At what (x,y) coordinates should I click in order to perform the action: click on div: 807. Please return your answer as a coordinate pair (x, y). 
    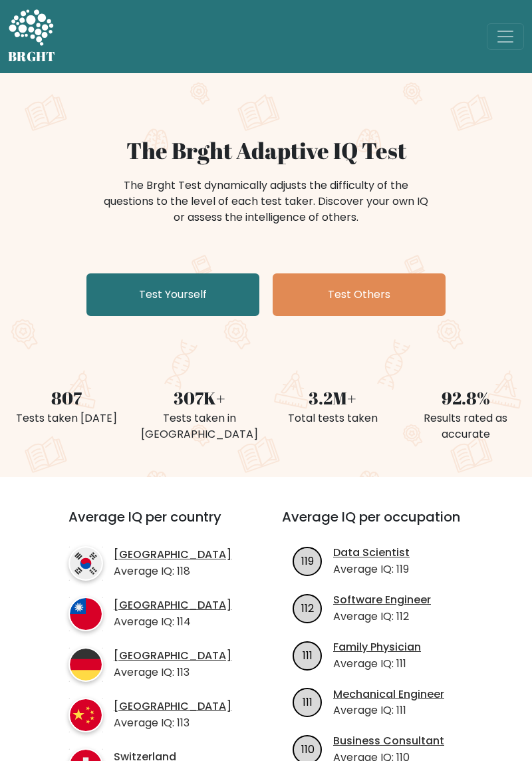
    Looking at the image, I should click on (66, 398).